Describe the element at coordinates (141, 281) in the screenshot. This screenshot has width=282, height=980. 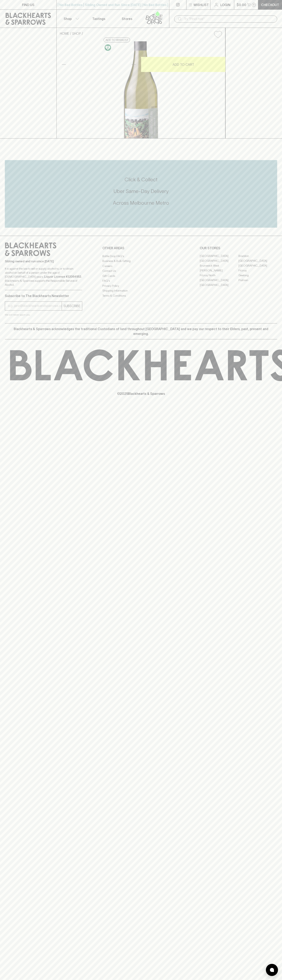
I see `a: FAQ's` at that location.